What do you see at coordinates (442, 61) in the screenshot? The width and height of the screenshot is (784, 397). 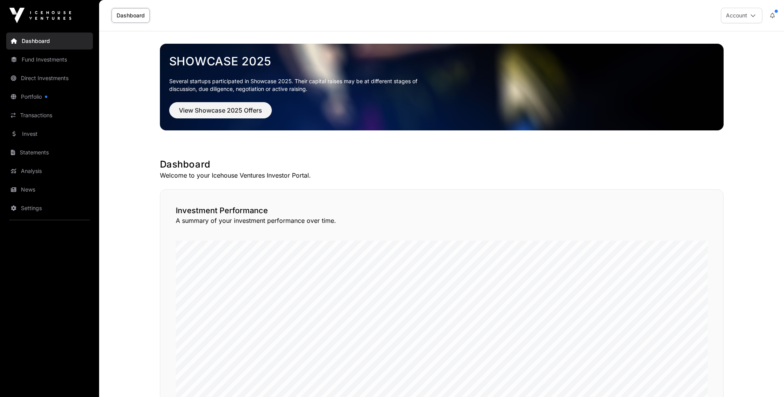 I see `a: Showcase 2025` at bounding box center [442, 61].